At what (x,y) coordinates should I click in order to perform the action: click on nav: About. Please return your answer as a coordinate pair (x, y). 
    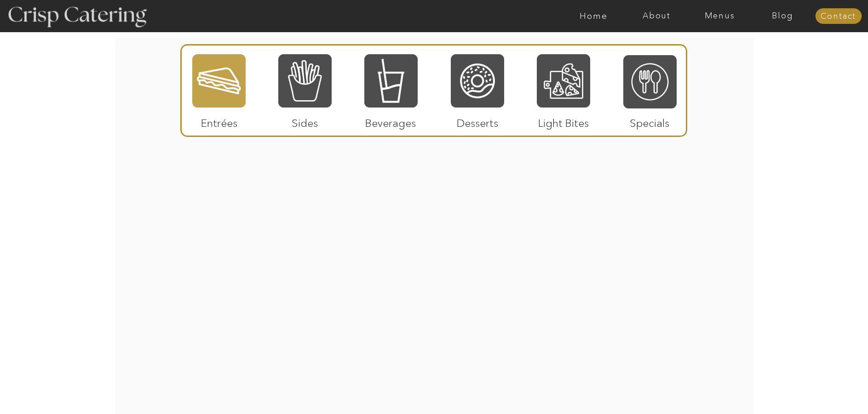
    Looking at the image, I should click on (657, 16).